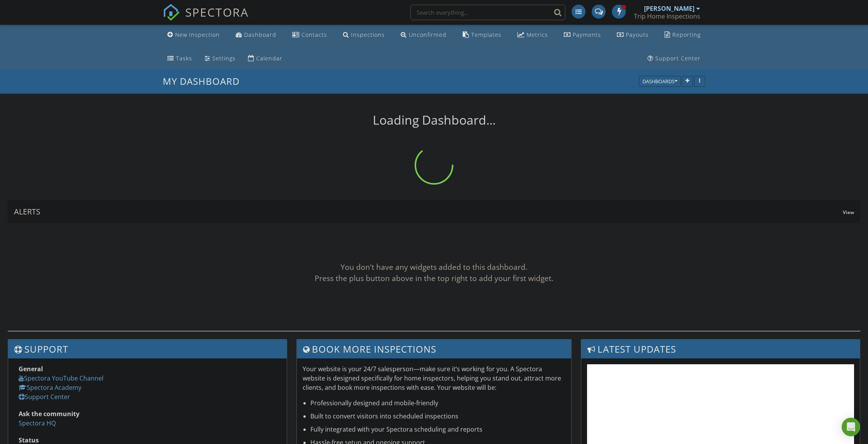  What do you see at coordinates (437, 403) in the screenshot?
I see `li: Professionally designed and mobile-friendly` at bounding box center [437, 403].